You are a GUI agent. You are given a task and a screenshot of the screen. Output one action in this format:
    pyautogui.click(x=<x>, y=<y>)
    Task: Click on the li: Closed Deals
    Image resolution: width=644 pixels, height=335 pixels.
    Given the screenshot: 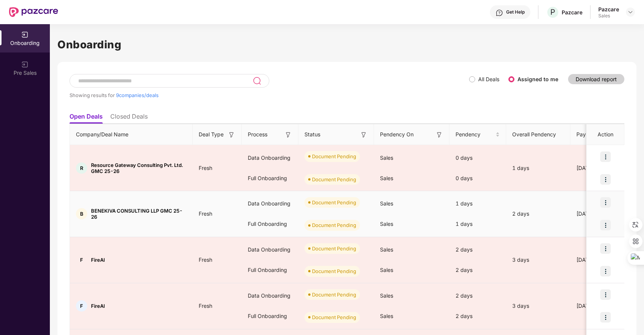 What is the action you would take?
    pyautogui.click(x=129, y=118)
    